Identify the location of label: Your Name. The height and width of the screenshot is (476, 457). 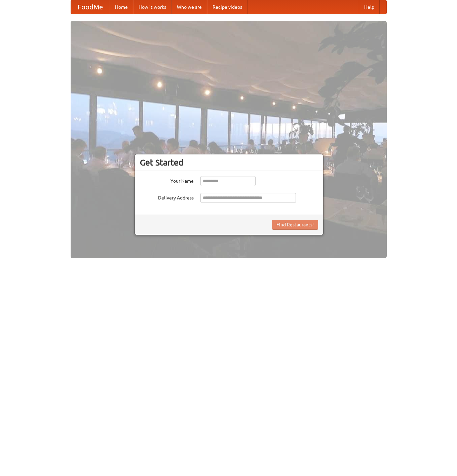
(167, 180).